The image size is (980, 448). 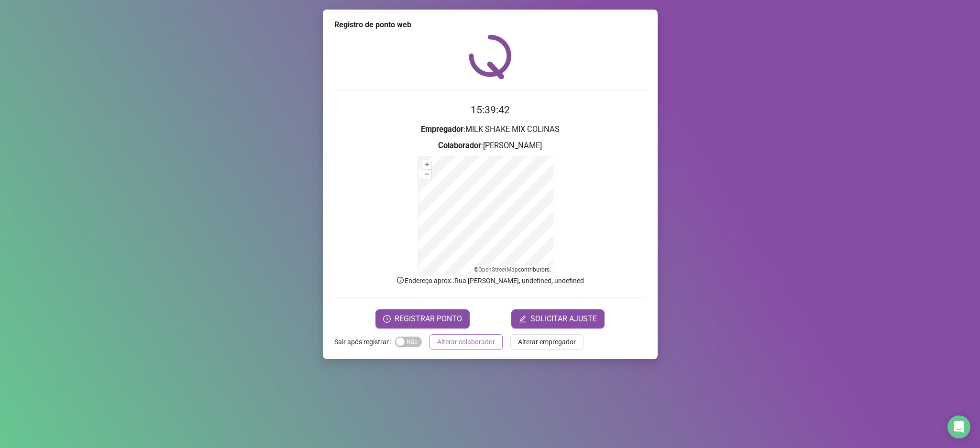 What do you see at coordinates (466, 342) in the screenshot?
I see `button: Alterar colaborador` at bounding box center [466, 342].